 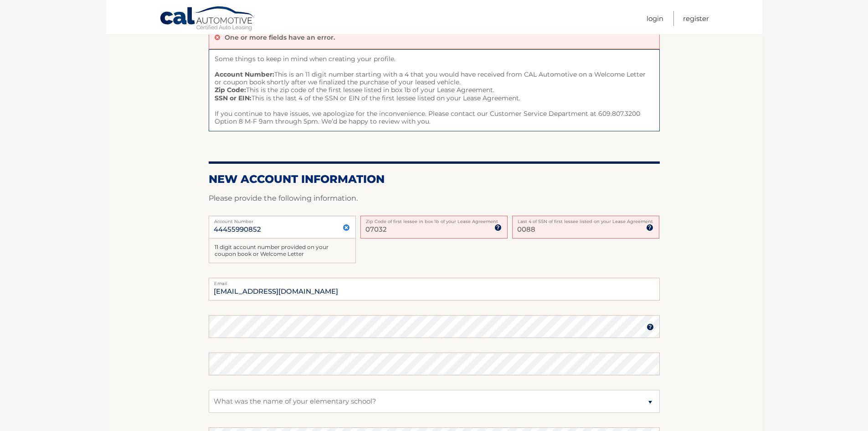 I want to click on p: One or more fields have an error., so click(x=280, y=37).